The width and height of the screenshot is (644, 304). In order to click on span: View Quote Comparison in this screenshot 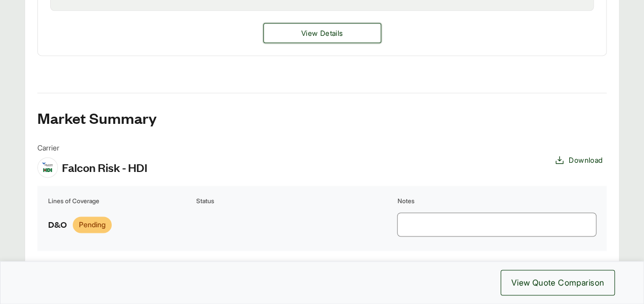, I will do `click(558, 282)`.